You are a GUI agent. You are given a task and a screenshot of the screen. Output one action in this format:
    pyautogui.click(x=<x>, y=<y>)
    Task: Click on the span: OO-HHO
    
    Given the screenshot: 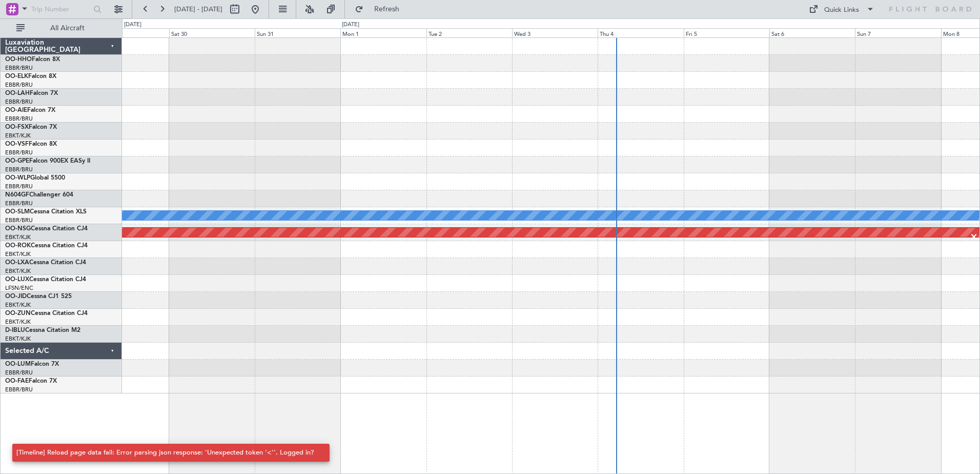 What is the action you would take?
    pyautogui.click(x=18, y=60)
    